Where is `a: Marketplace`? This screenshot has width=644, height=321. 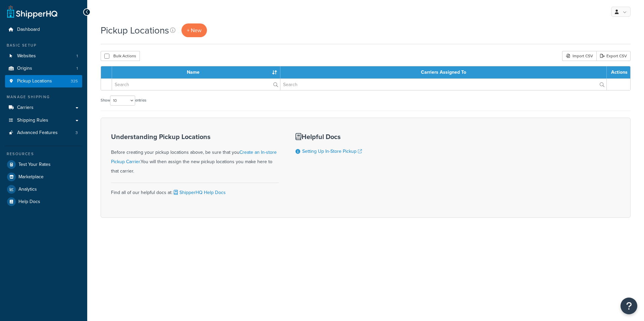 a: Marketplace is located at coordinates (44, 177).